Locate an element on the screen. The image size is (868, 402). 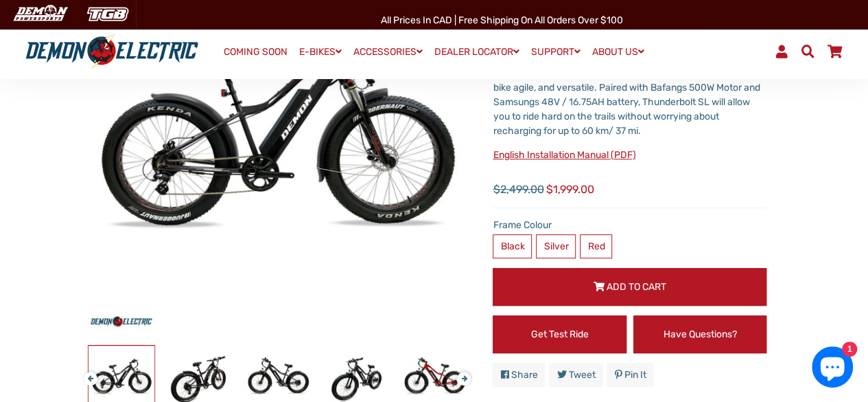
label: Frame Colour is located at coordinates (629, 225).